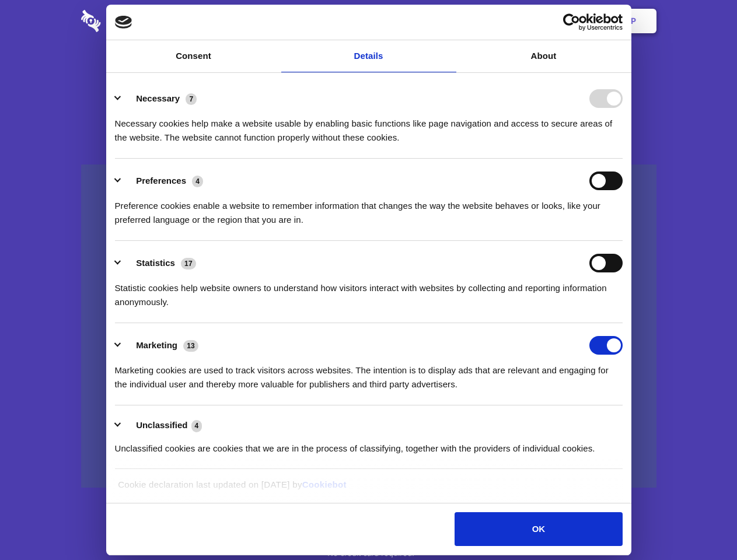 This screenshot has height=560, width=737. What do you see at coordinates (131, 21) in the screenshot?
I see `img: logo-wordmark-white-trans-d4663122ce5f474addd5e946df7df03e33cb6a1c49d2221995e7729f52c070b2.svg` at bounding box center [131, 21].